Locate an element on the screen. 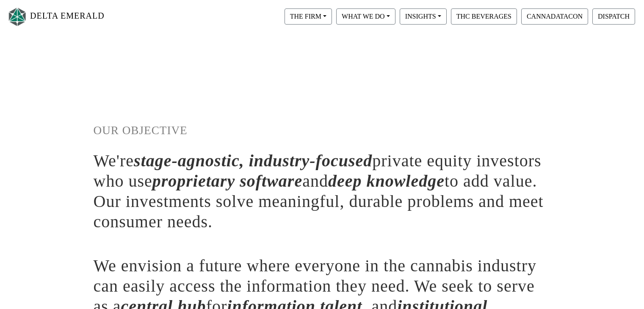 Image resolution: width=644 pixels, height=309 pixels. span: deep knowledge is located at coordinates (386, 181).